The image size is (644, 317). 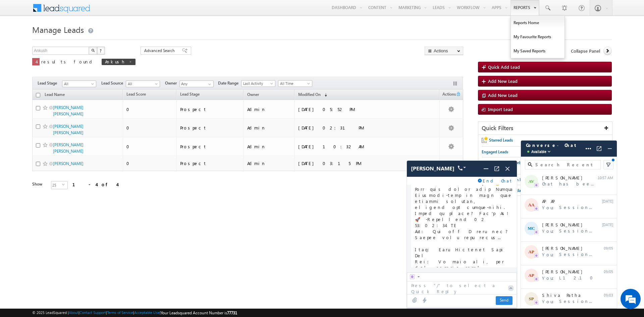 What do you see at coordinates (538, 51) in the screenshot?
I see `a: My Saved Reports` at bounding box center [538, 51].